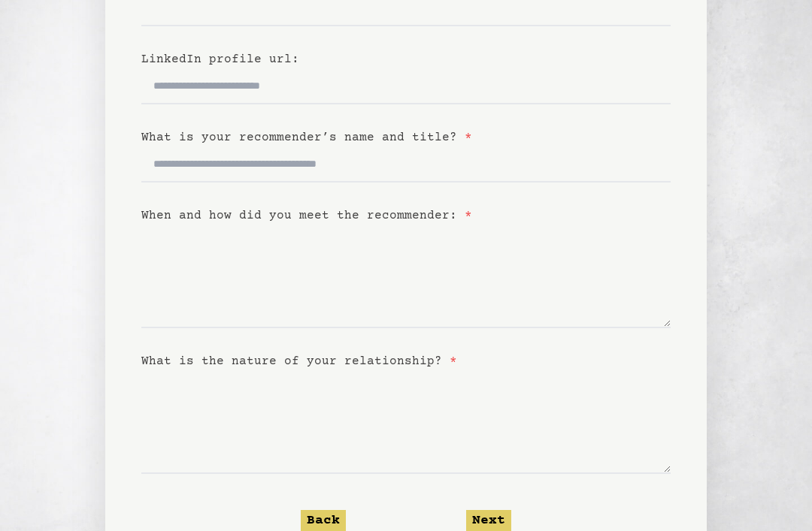  Describe the element at coordinates (489, 521) in the screenshot. I see `button: Next` at that location.